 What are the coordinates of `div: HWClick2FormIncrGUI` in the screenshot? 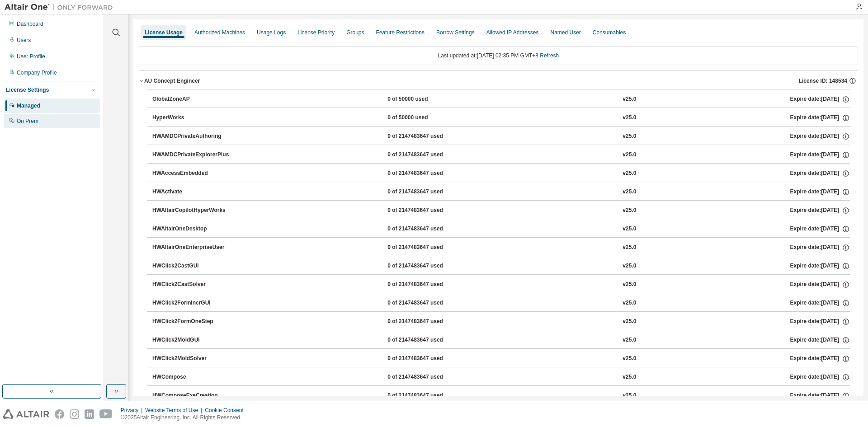 It's located at (193, 304).